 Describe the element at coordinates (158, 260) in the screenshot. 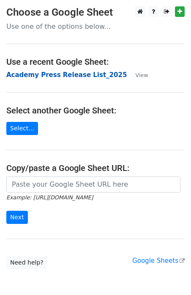

I see `a: Google Sheets` at that location.